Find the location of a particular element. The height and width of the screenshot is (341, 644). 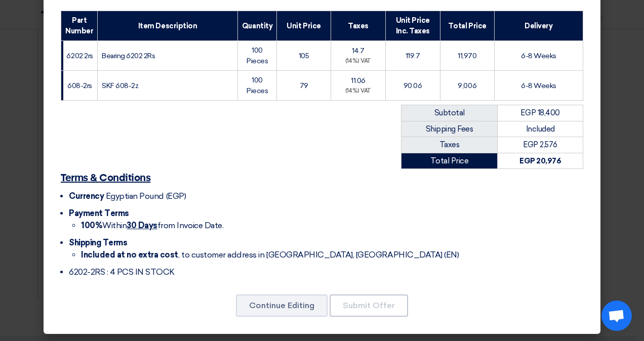

strong: Included at no extra cost is located at coordinates (130, 255).